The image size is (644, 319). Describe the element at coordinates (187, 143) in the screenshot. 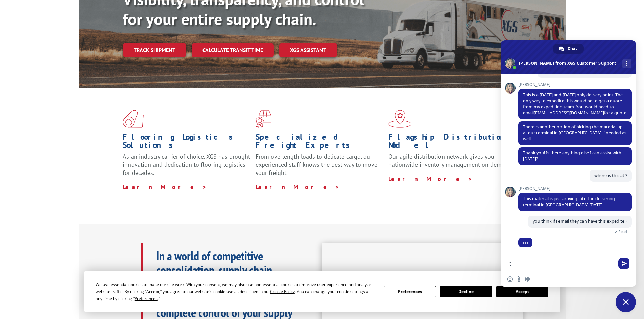

I see `h1: Flooring Logistics Solutions` at that location.